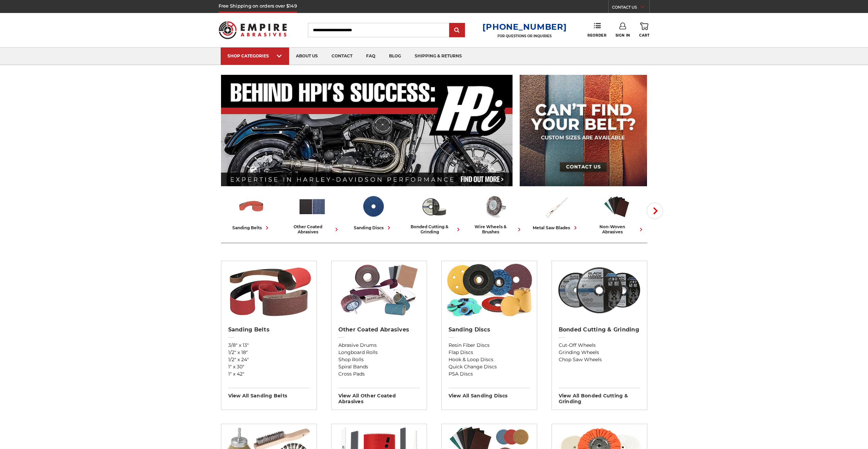 The height and width of the screenshot is (449, 868). I want to click on img: Metal Saw Blades, so click(556, 206).